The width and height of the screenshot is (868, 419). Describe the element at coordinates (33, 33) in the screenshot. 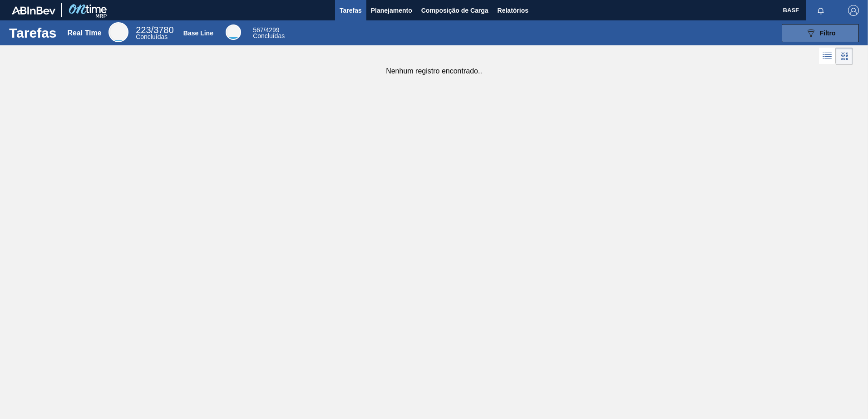

I see `h1: Tarefas` at that location.